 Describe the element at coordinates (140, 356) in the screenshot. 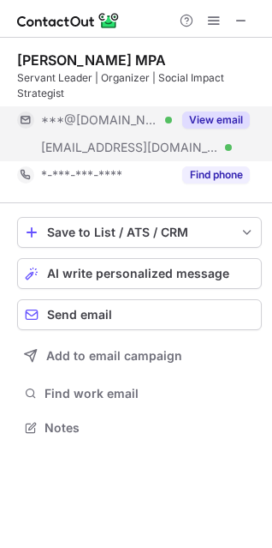

I see `button: Add to email campaign` at that location.